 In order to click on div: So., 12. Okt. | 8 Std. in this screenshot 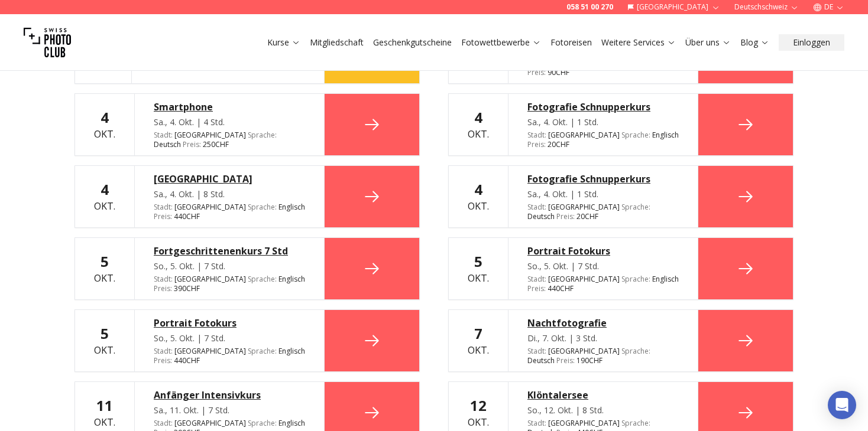, I will do `click(603, 411)`.